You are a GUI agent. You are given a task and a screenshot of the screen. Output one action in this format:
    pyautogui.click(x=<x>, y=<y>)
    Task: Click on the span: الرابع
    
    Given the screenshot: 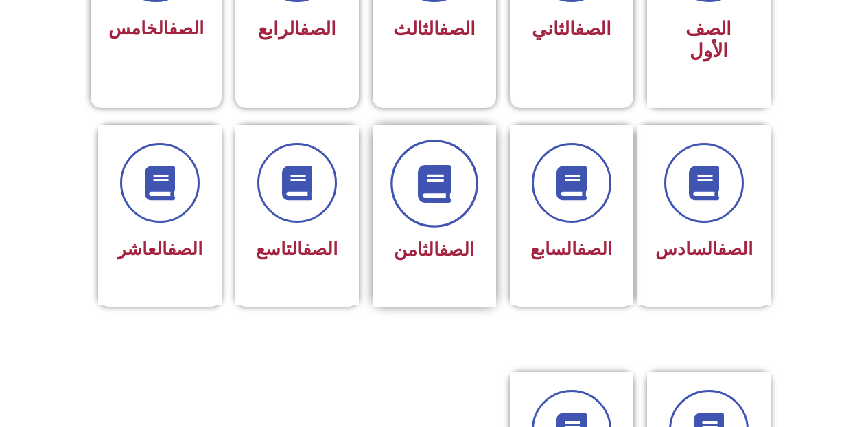 What is the action you would take?
    pyautogui.click(x=298, y=29)
    